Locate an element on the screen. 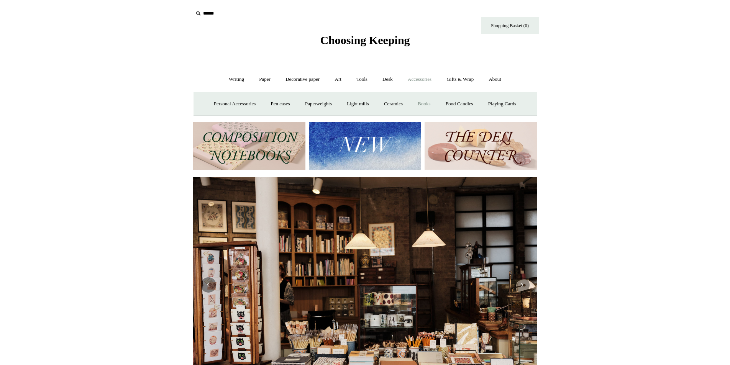 The image size is (730, 365). a: The Deli Counter is located at coordinates (480, 146).